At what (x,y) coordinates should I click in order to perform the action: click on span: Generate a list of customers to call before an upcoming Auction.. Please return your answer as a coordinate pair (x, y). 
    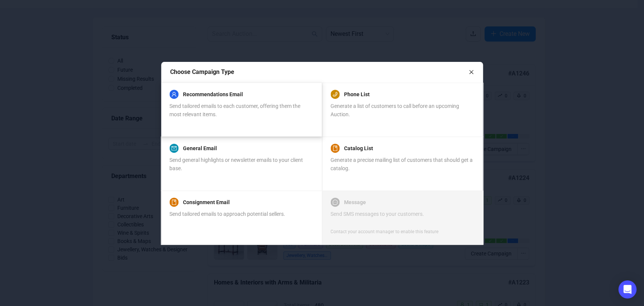
    Looking at the image, I should click on (395, 110).